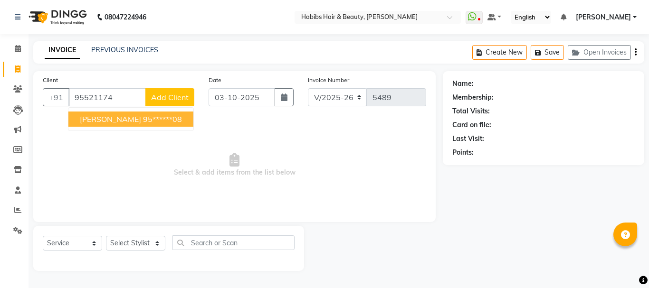  Describe the element at coordinates (62, 50) in the screenshot. I see `a: INVOICE` at that location.